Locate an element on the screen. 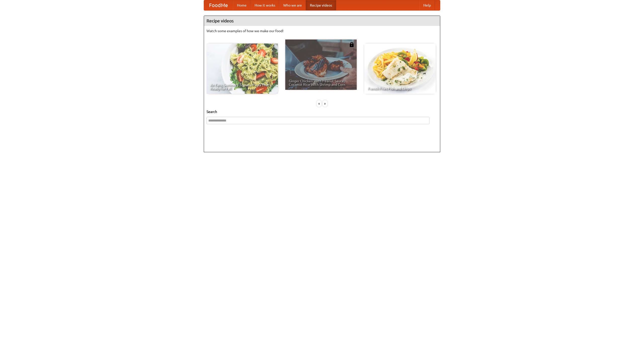  a: FoodMe is located at coordinates (219, 5).